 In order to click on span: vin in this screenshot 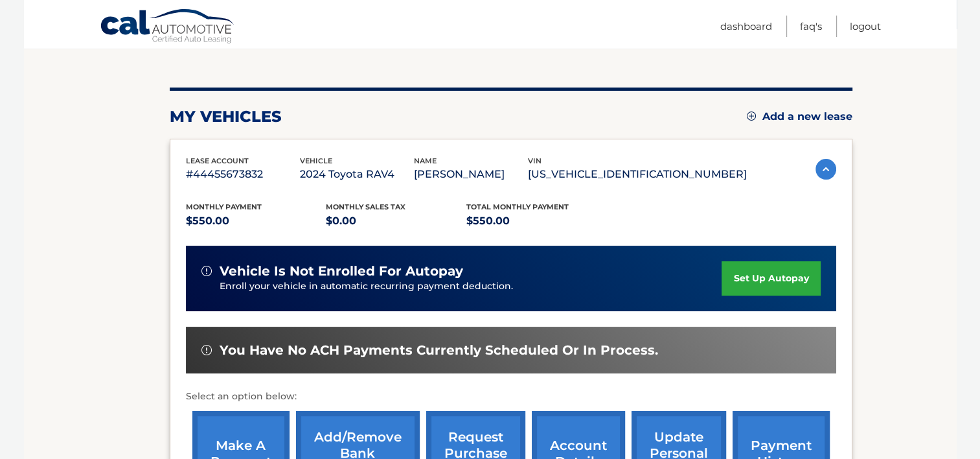, I will do `click(535, 161)`.